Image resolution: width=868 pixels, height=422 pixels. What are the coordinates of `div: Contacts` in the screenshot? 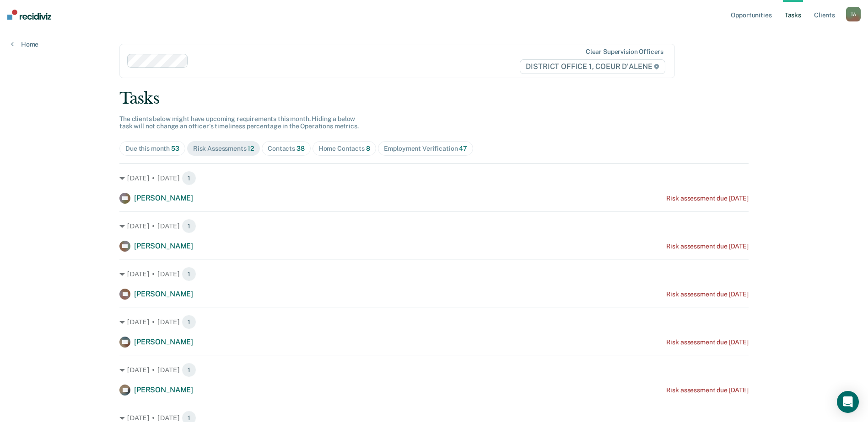 It's located at (286, 148).